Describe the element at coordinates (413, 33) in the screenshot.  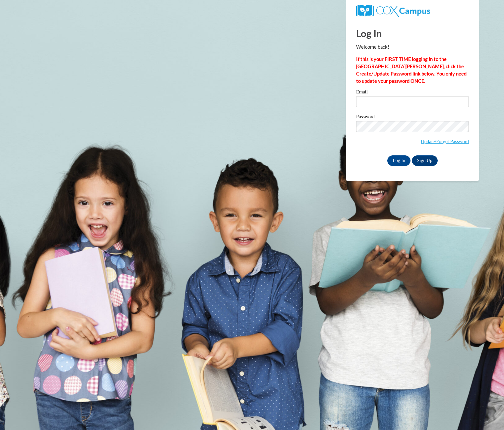
I see `h1: Log In` at that location.